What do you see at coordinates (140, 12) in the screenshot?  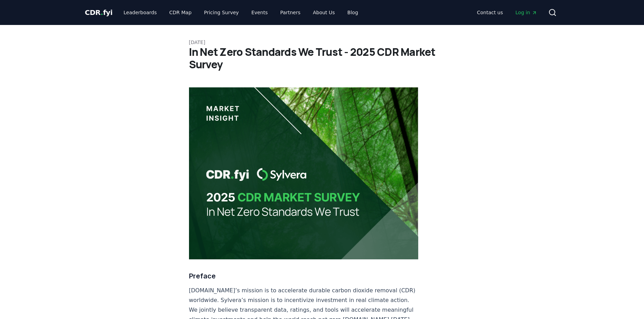 I see `a: Leaderboards` at bounding box center [140, 12].